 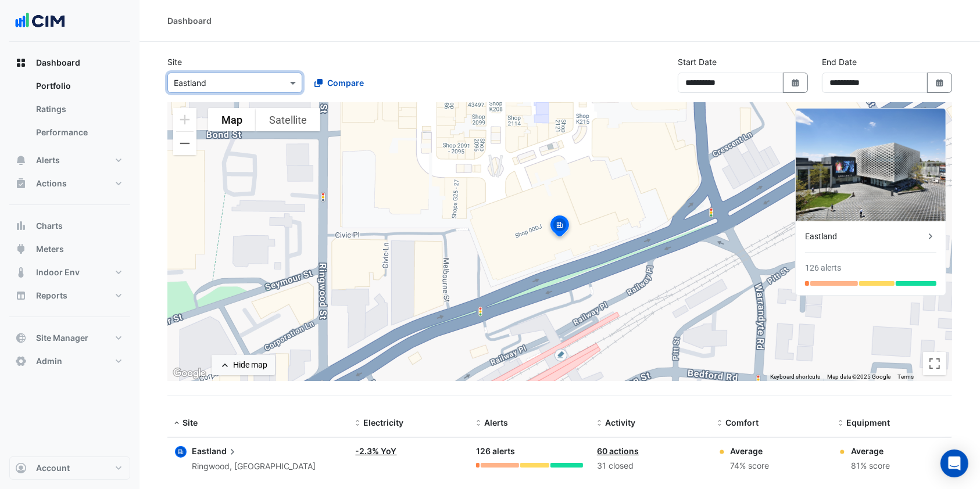 What do you see at coordinates (870, 165) in the screenshot?
I see `img: Eastland` at bounding box center [870, 165].